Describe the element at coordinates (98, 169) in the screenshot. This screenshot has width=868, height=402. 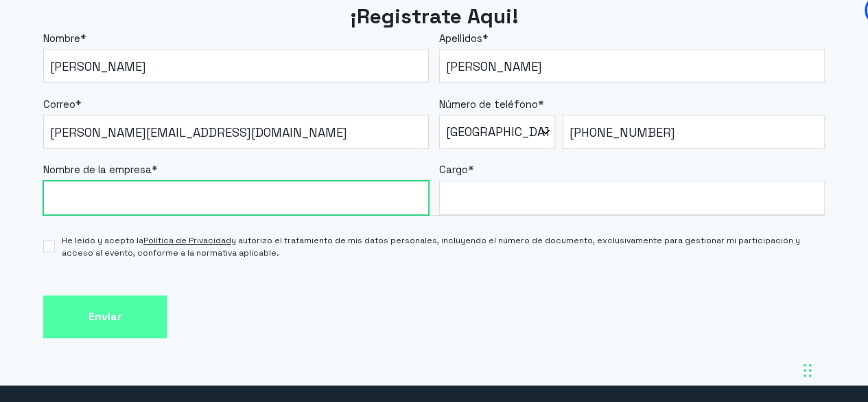
I see `span: Nombre de la empresa` at that location.